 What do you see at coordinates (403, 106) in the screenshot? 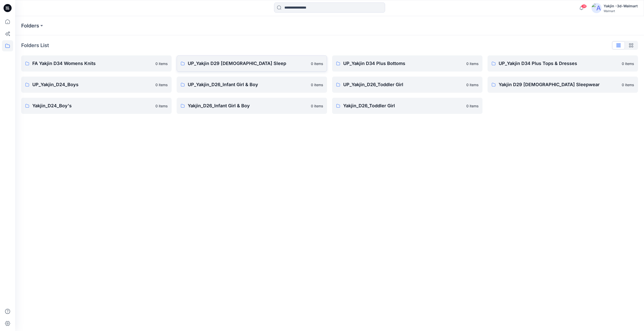
I see `p: Yakjin_D26_Toddler Girl` at bounding box center [403, 106].